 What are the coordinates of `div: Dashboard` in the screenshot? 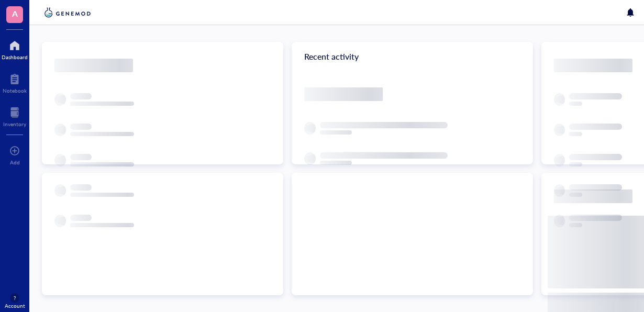 It's located at (14, 57).